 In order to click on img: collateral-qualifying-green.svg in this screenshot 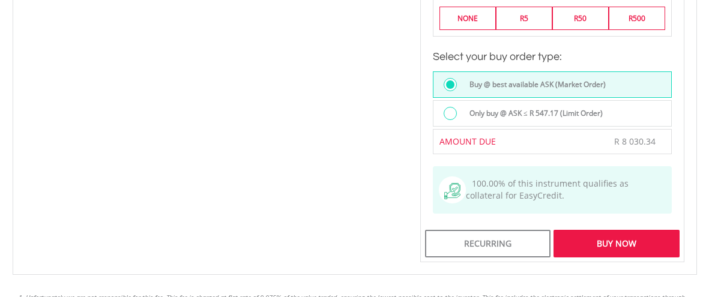, I will do `click(452, 191)`.